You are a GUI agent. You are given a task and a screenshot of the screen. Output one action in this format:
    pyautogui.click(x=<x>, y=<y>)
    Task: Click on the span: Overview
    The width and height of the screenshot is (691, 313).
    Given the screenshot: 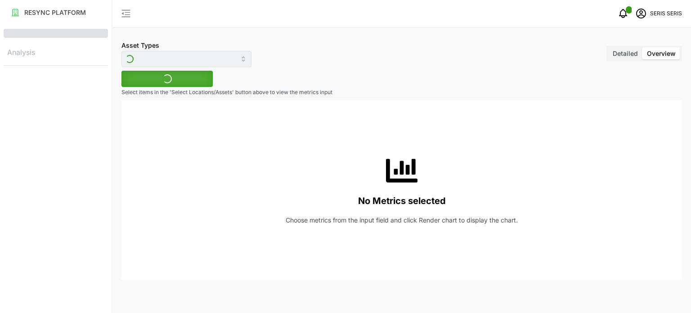 What is the action you would take?
    pyautogui.click(x=662, y=53)
    